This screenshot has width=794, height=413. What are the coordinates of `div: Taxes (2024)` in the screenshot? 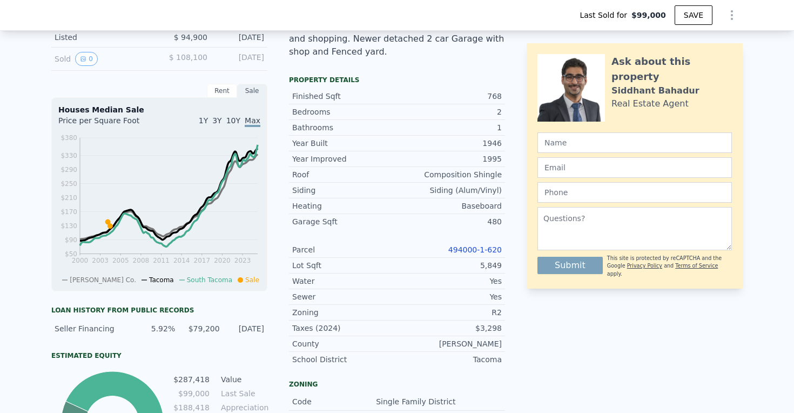 It's located at (345, 328).